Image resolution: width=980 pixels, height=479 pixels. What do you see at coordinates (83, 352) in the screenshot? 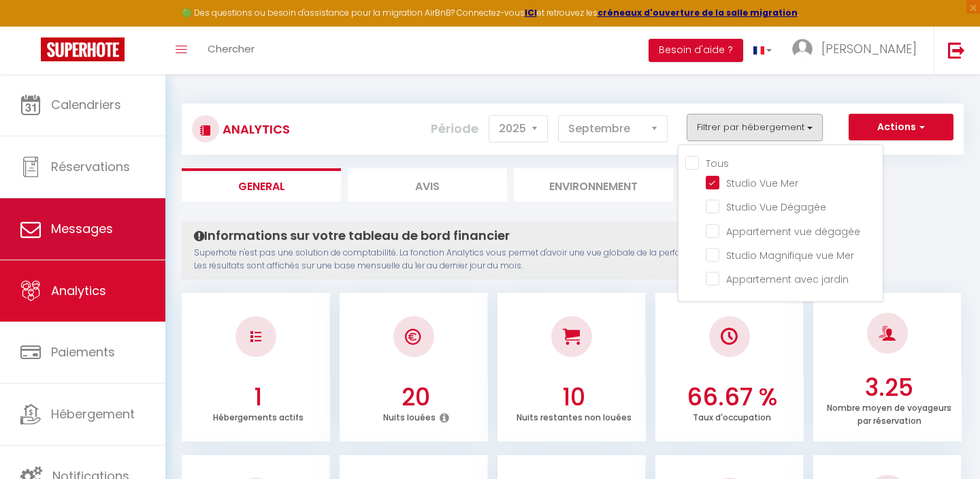
I see `span: Paiements` at bounding box center [83, 352].